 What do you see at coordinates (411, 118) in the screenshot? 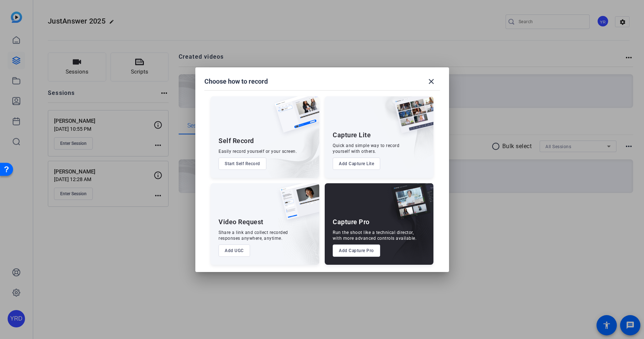
I see `img: capture-lite.png` at bounding box center [411, 118].